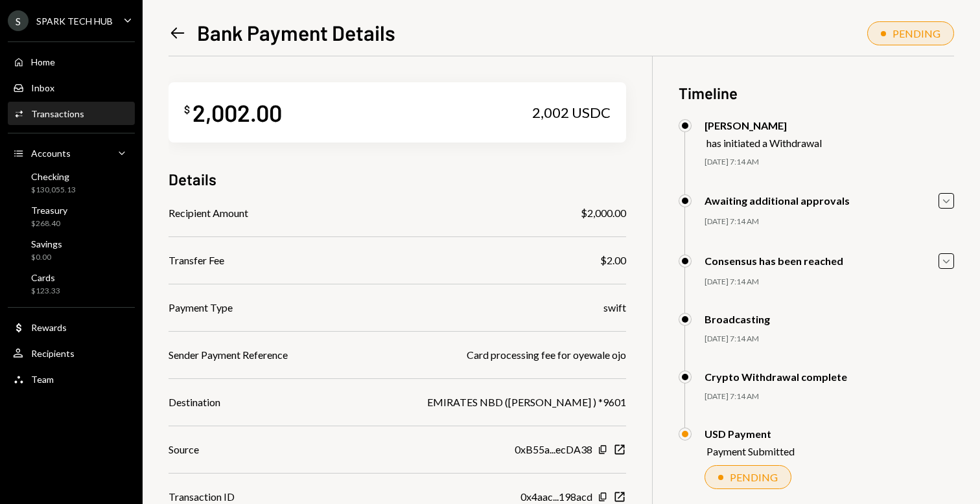 The width and height of the screenshot is (980, 504). Describe the element at coordinates (751, 451) in the screenshot. I see `div: Payment Submitted` at that location.